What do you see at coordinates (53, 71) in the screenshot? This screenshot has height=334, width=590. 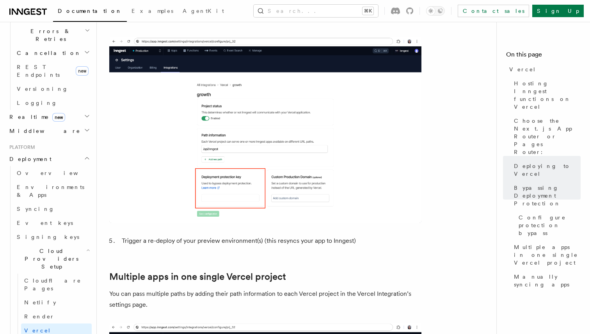 I see `a: REST Endpointsnew` at bounding box center [53, 71].